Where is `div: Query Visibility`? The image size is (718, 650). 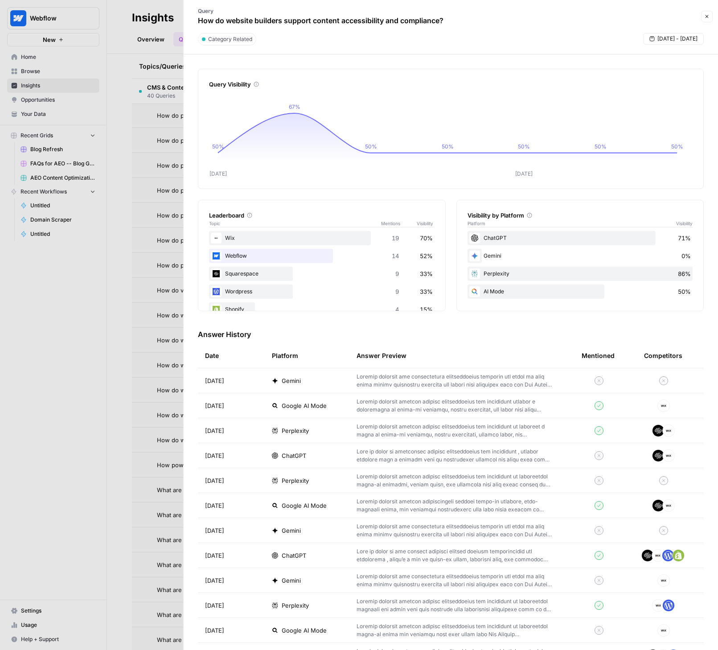 div: Query Visibility is located at coordinates (451, 84).